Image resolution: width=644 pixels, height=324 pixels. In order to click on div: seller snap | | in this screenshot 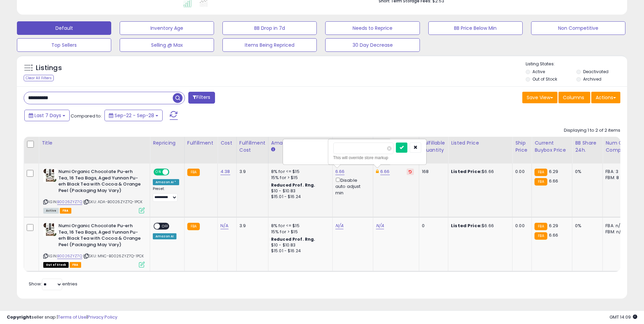, I will do `click(62, 317)`.